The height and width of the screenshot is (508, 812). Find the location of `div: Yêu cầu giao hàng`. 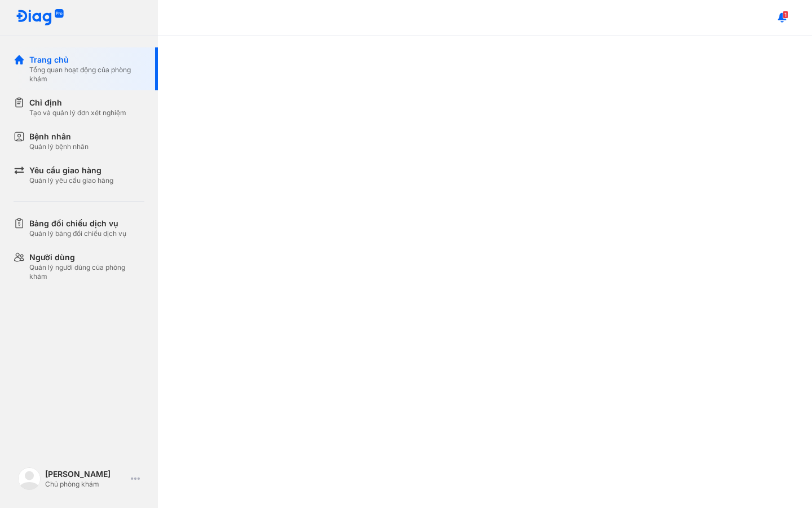

div: Yêu cầu giao hàng is located at coordinates (71, 170).